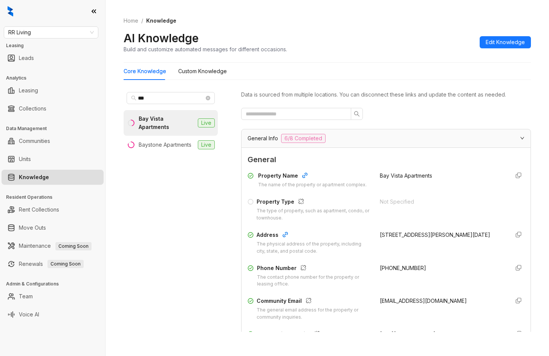 This screenshot has width=549, height=356. I want to click on span: Edit Knowledge, so click(506, 42).